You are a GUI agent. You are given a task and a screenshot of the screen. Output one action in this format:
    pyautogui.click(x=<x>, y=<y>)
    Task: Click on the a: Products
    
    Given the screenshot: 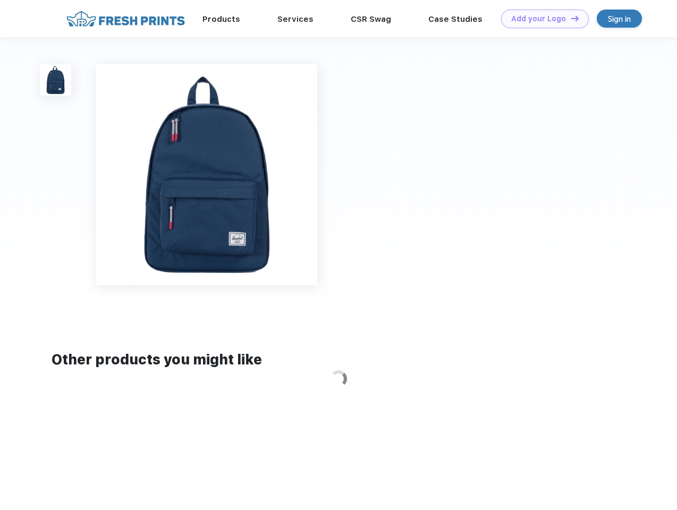 What is the action you would take?
    pyautogui.click(x=221, y=19)
    